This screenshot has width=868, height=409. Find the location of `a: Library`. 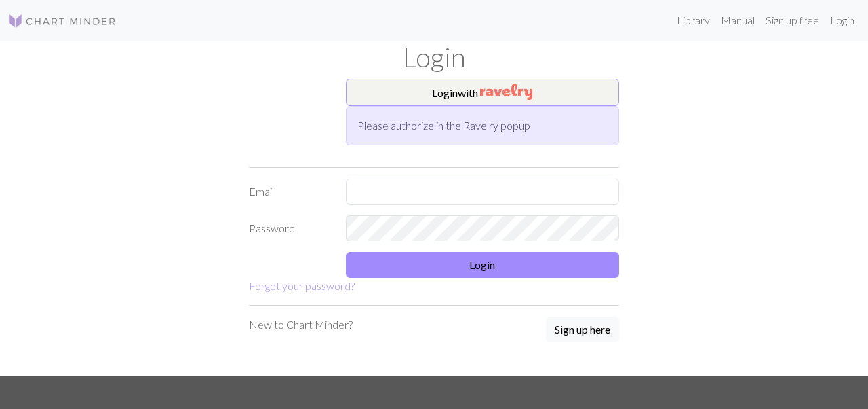

a: Library is located at coordinates (693, 20).